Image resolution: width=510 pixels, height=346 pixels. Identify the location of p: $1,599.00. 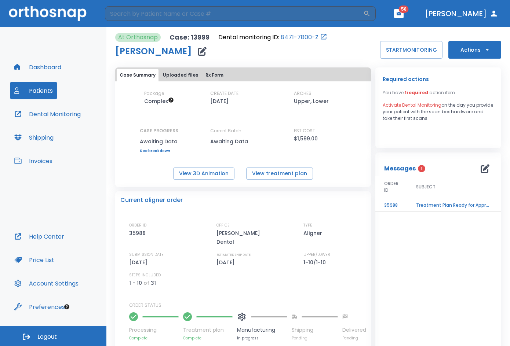
(306, 139).